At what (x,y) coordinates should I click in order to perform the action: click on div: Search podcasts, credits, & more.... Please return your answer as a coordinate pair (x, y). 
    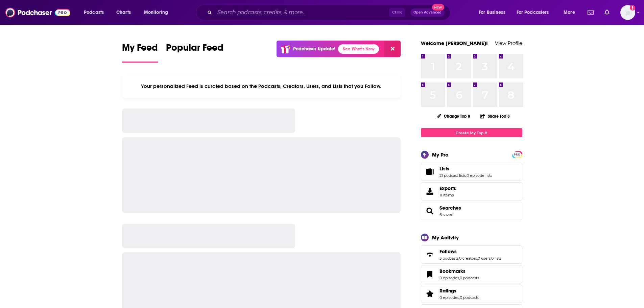
    Looking at the image, I should click on (329, 13).